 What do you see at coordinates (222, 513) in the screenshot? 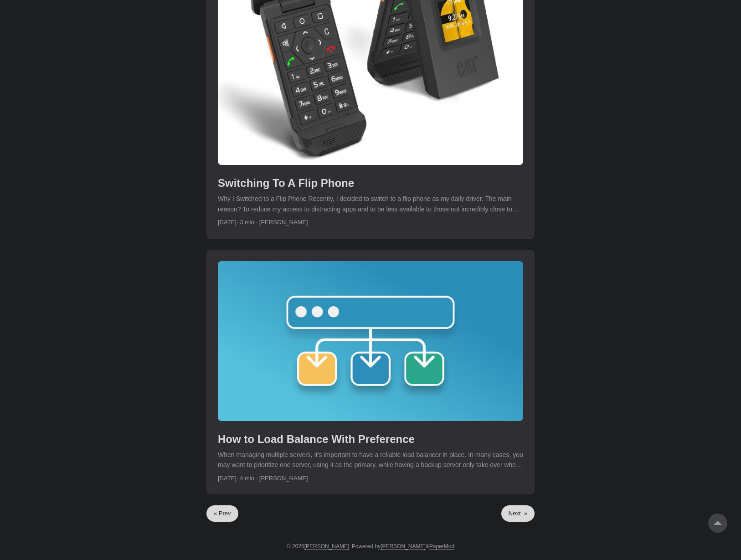
I see `a: « Prev` at bounding box center [222, 513].